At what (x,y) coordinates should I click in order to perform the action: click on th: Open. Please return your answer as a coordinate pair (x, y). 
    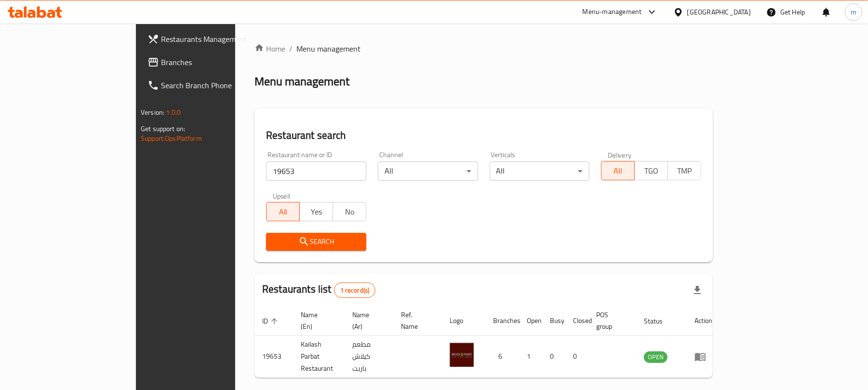
    Looking at the image, I should click on (530, 320).